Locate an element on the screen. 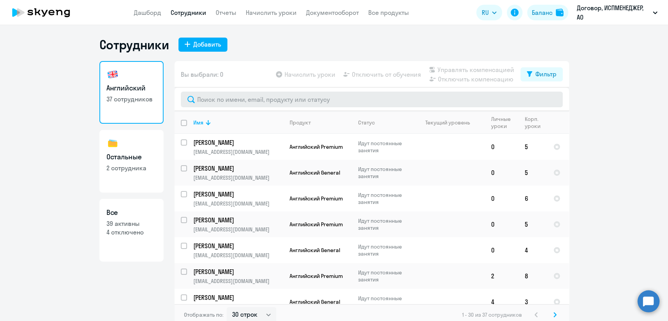 Image resolution: width=668 pixels, height=321 pixels. input: Поиск по имени, email, продукту или статусу is located at coordinates (372, 99).